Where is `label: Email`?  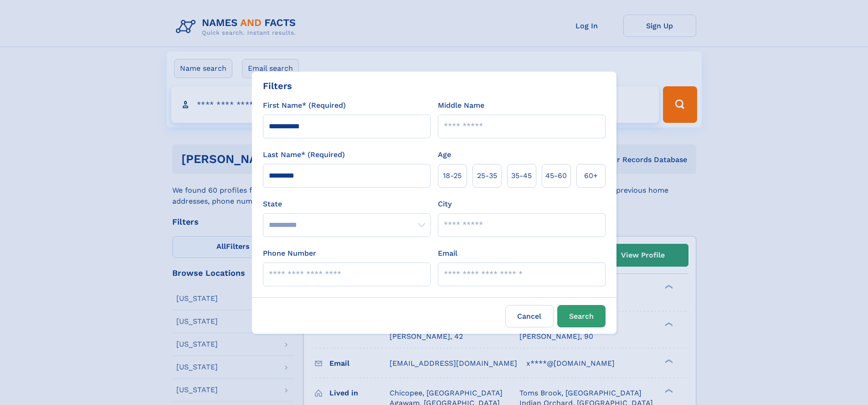 label: Email is located at coordinates (448, 254).